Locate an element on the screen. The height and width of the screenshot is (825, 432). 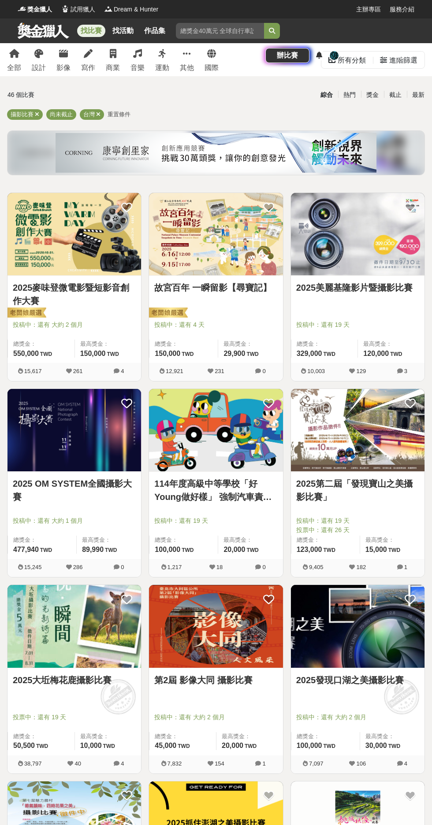
span: 7,097 is located at coordinates (316, 764).